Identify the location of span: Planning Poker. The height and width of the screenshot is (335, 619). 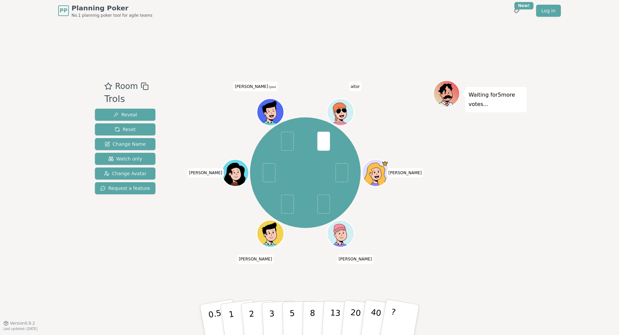
(112, 8).